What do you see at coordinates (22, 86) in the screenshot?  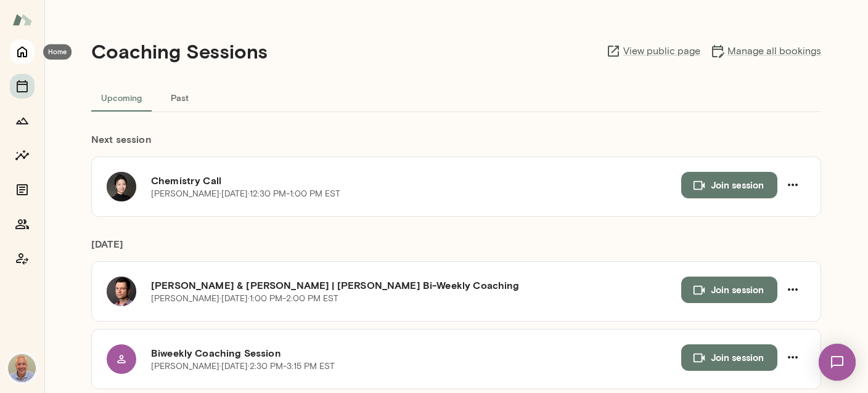 I see `button: Sessions` at bounding box center [22, 86].